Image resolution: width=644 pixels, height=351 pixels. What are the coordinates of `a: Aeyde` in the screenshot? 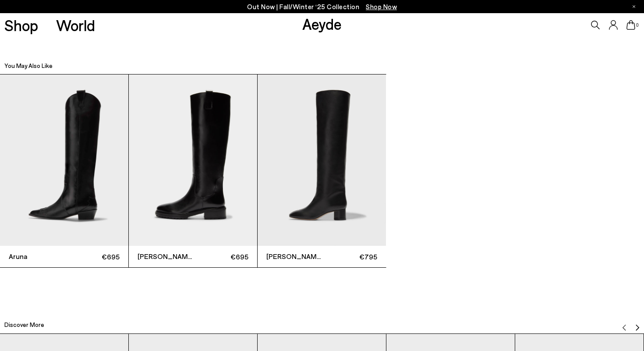 It's located at (322, 23).